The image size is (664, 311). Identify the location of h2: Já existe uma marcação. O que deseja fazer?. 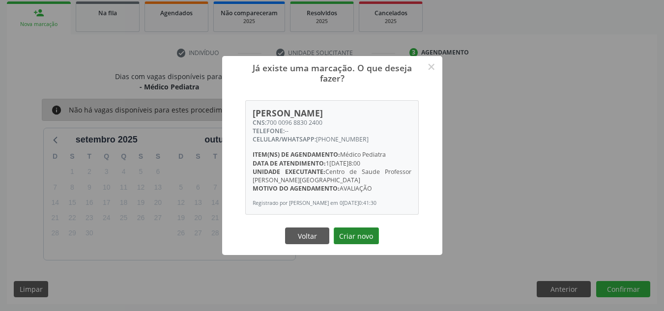
(332, 70).